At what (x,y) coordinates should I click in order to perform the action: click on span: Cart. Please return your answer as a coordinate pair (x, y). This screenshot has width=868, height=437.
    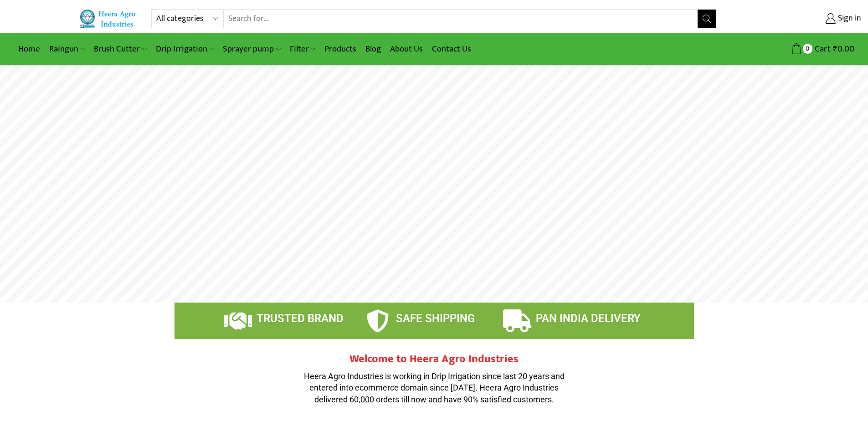
    Looking at the image, I should click on (822, 49).